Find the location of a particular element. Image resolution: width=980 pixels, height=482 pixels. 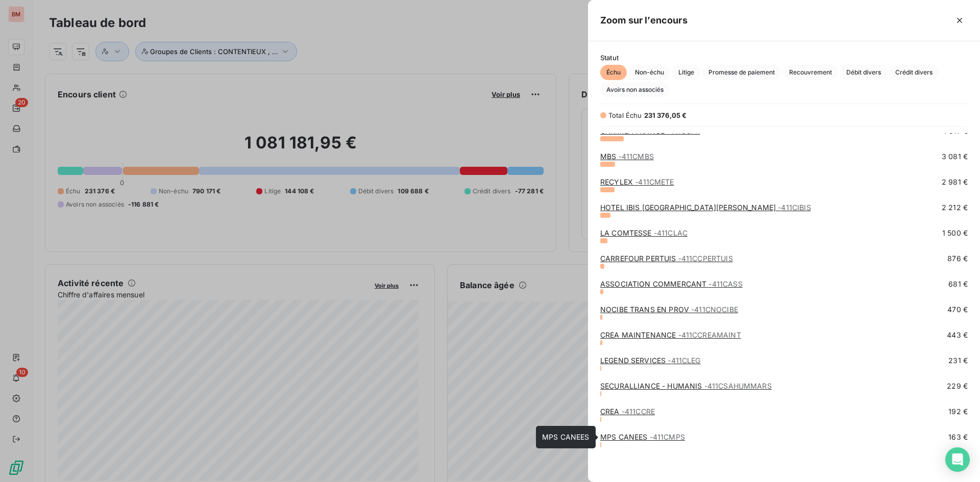

a: NOCIBE TRANS EN PROV is located at coordinates (669, 309).